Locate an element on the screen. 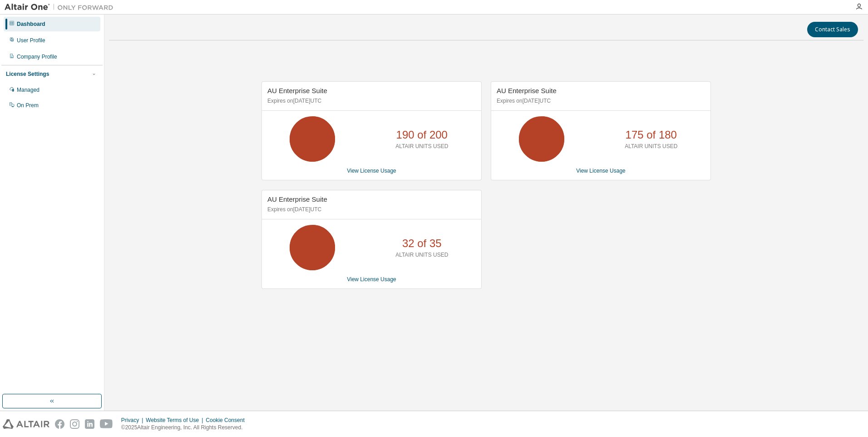 Image resolution: width=868 pixels, height=437 pixels. div: Dashboard is located at coordinates (31, 24).